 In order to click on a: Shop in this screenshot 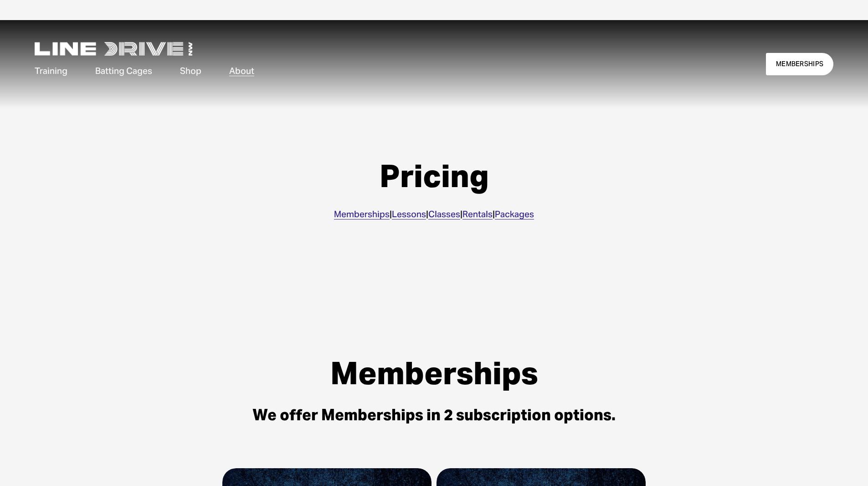, I will do `click(191, 71)`.